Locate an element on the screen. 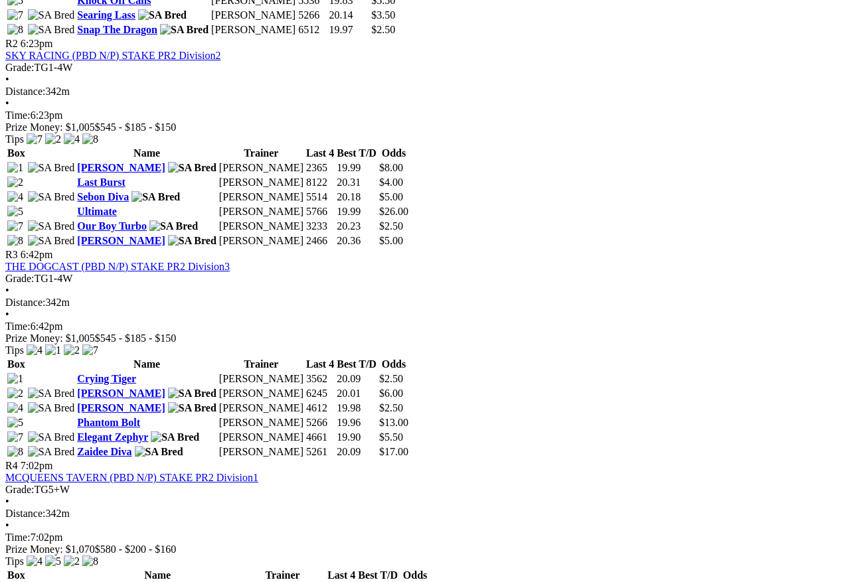 The width and height of the screenshot is (850, 582). td: 19.98 is located at coordinates (356, 408).